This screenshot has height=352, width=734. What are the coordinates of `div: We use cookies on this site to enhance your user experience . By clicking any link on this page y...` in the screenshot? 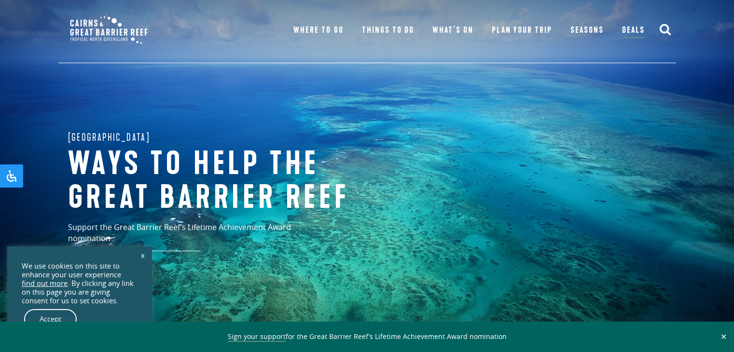 It's located at (80, 284).